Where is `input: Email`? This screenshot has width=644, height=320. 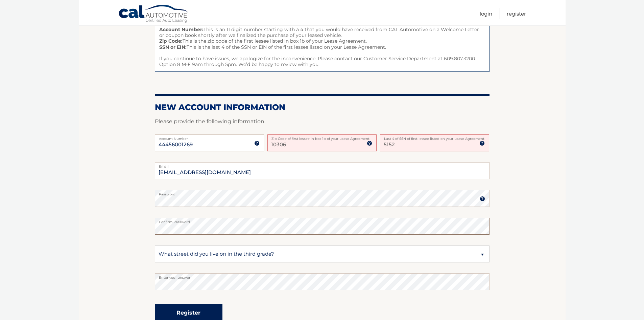
input: Email is located at coordinates (322, 170).